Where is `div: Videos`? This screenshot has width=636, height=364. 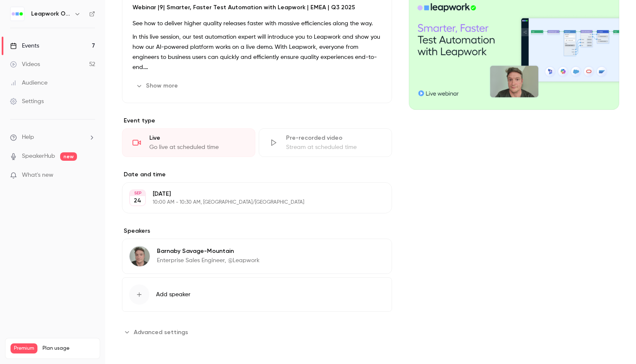
div: Videos is located at coordinates (25, 65).